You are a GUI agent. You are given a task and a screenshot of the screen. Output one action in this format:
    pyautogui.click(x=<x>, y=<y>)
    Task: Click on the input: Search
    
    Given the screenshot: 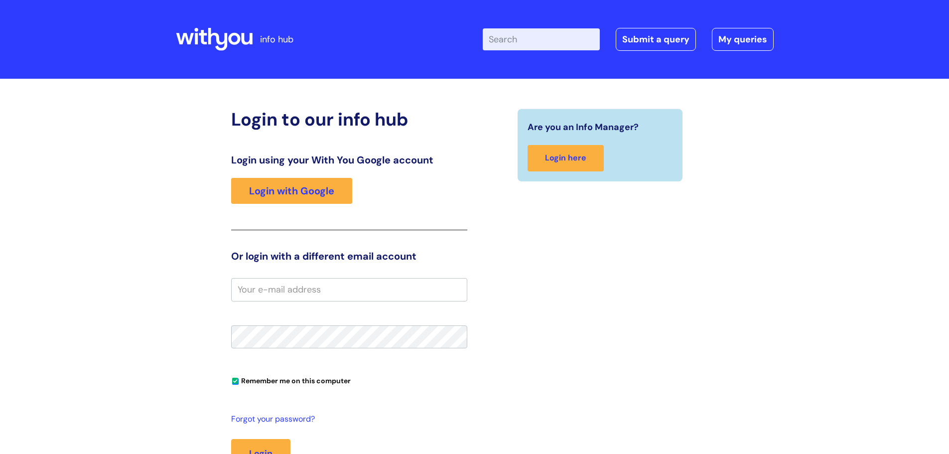 What is the action you would take?
    pyautogui.click(x=541, y=39)
    